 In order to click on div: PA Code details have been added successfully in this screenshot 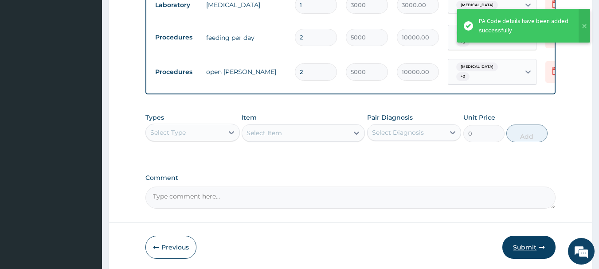, I will do `click(524, 26)`.